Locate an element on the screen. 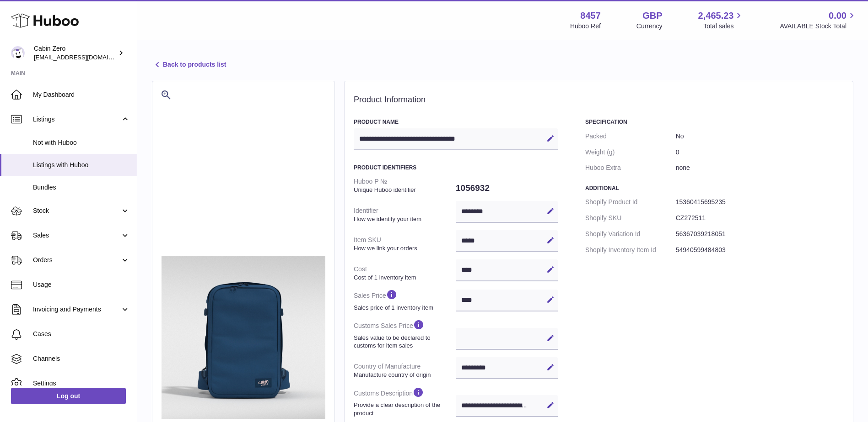 This screenshot has height=422, width=868. strong: Sales price of 1 inventory item is located at coordinates (404, 308).